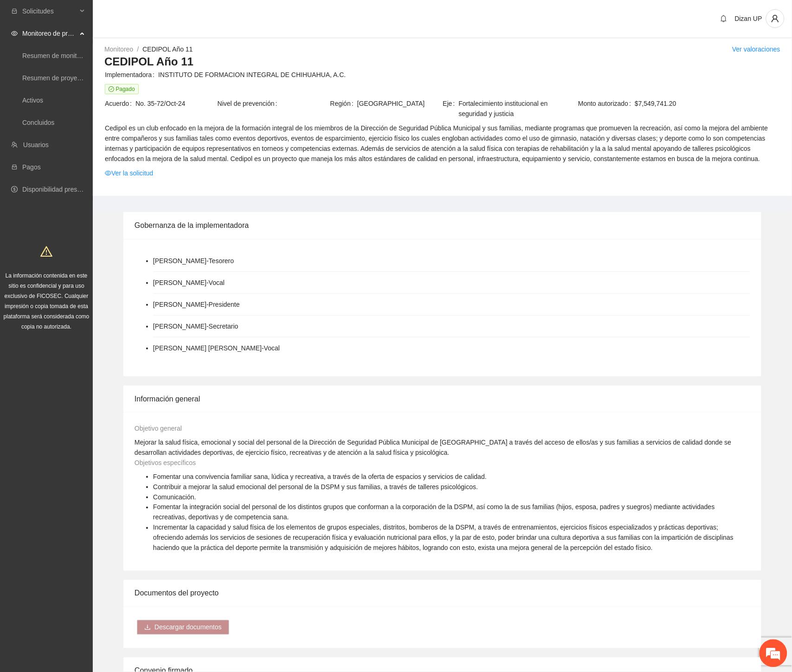 This screenshot has width=792, height=672. Describe the element at coordinates (90, 269) in the screenshot. I see `textarea: Escriba su mensaje y pulse “Intro”` at that location.